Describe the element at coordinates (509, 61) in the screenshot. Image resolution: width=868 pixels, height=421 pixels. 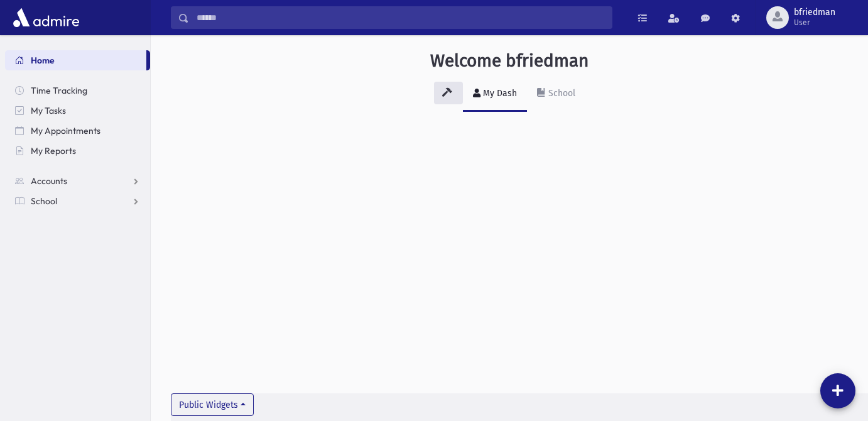
I see `h3: Welcome bfriedman` at that location.